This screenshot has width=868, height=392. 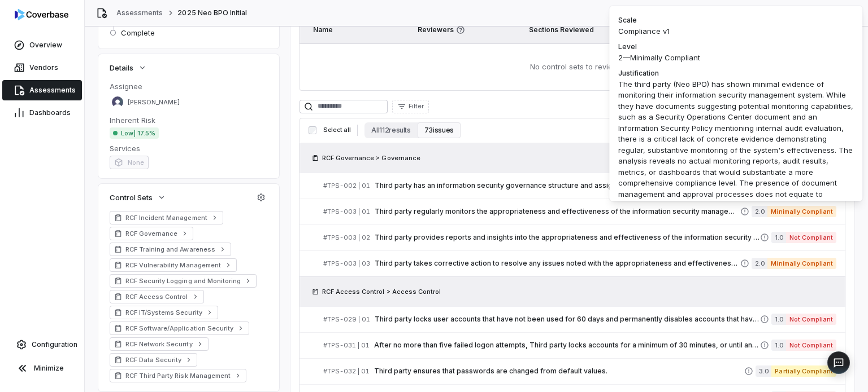 What do you see at coordinates (558, 372) in the screenshot?
I see `span: Third party ensures that passwords are changed from default values.` at bounding box center [558, 372].